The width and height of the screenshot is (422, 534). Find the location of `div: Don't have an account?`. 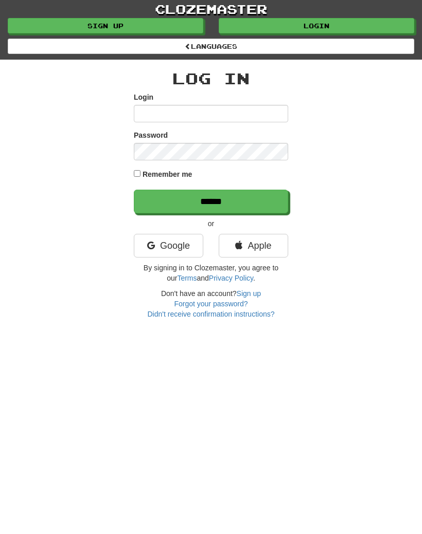

div: Don't have an account? is located at coordinates (211, 304).